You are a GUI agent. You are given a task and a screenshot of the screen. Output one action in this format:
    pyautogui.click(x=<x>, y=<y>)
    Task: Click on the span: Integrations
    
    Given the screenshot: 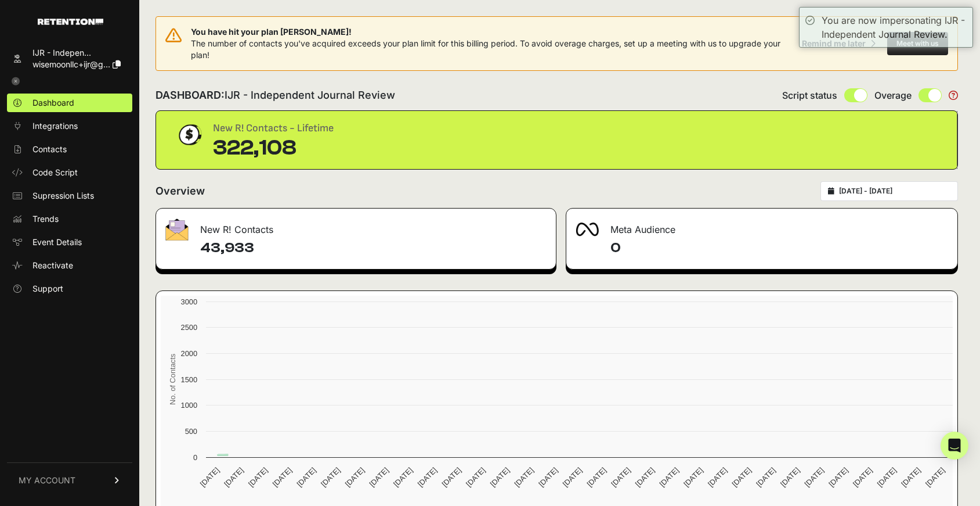 What is the action you would take?
    pyautogui.click(x=55, y=126)
    